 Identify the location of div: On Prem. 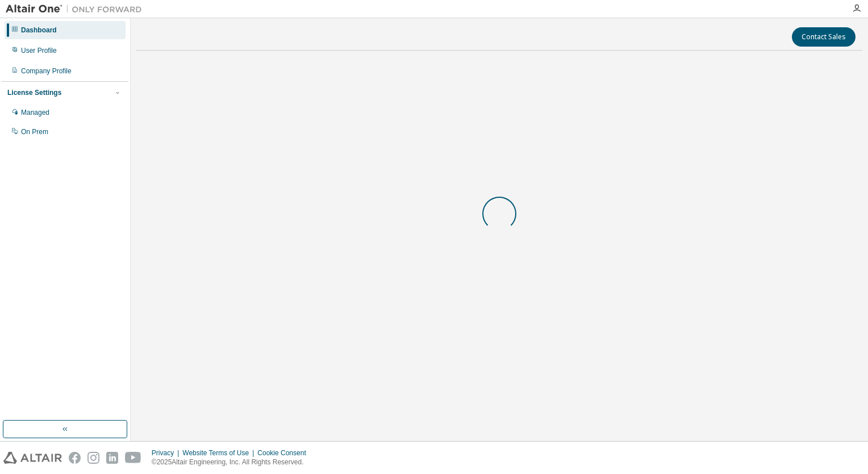
(34, 132).